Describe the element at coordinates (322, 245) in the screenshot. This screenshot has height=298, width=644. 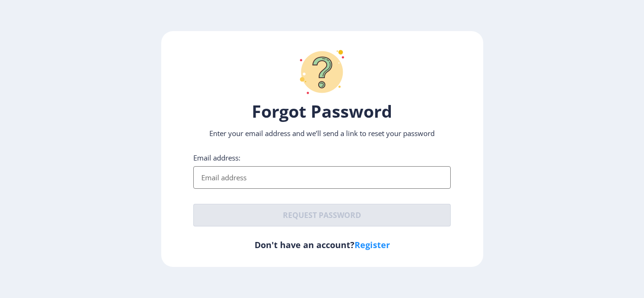
I see `h6: Don't have an account?` at that location.